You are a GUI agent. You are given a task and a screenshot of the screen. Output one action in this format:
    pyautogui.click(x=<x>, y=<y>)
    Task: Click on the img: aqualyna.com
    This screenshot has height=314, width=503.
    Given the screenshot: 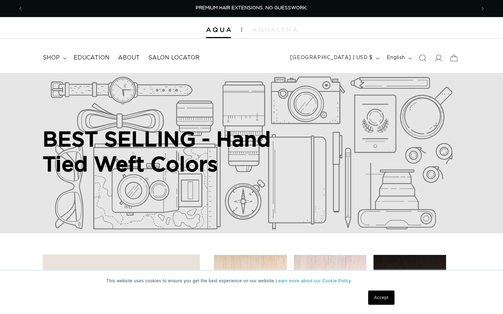 What is the action you would take?
    pyautogui.click(x=275, y=30)
    